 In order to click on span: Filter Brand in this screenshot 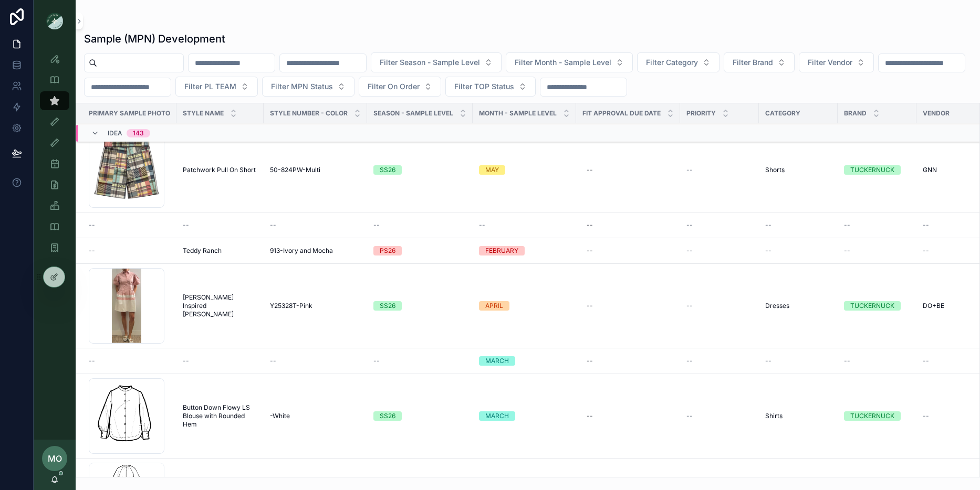, I will do `click(752, 62)`.